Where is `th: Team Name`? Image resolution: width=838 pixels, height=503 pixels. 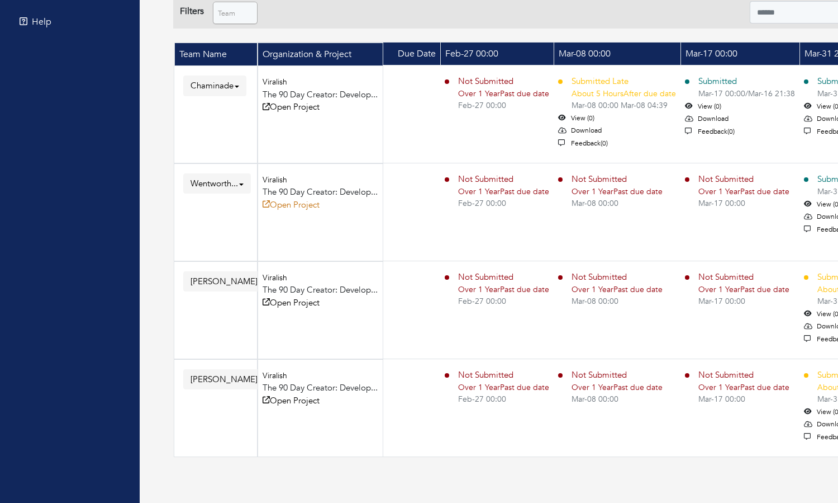 th: Team Name is located at coordinates (216, 54).